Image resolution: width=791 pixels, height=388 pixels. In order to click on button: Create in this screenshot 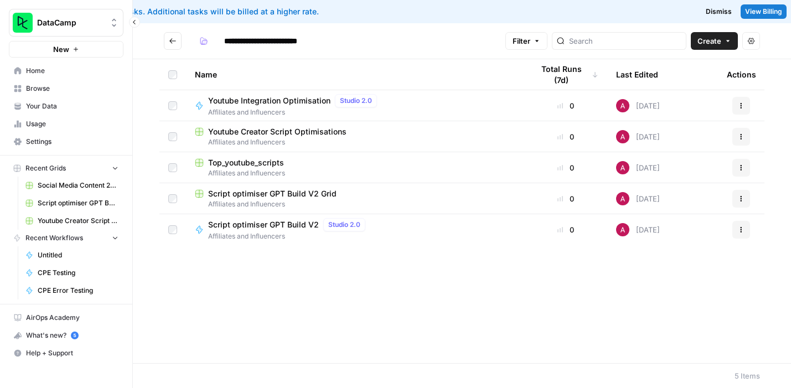, I will do `click(714, 41)`.